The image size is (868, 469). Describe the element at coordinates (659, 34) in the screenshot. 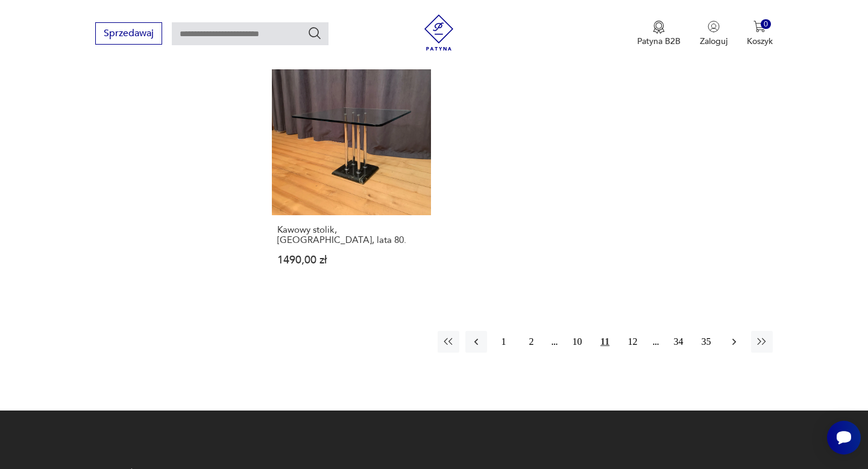

I see `button: Patyna B2B` at that location.